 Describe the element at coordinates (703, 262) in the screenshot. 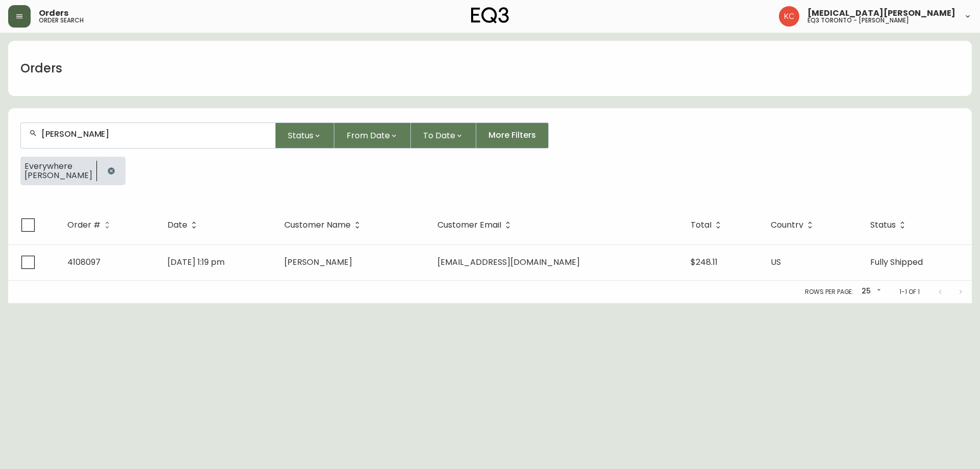

I see `span: $248.11` at that location.